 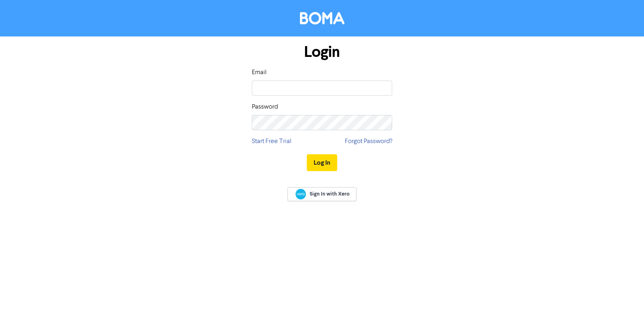 What do you see at coordinates (368, 141) in the screenshot?
I see `a: Forgot Password?` at bounding box center [368, 141].